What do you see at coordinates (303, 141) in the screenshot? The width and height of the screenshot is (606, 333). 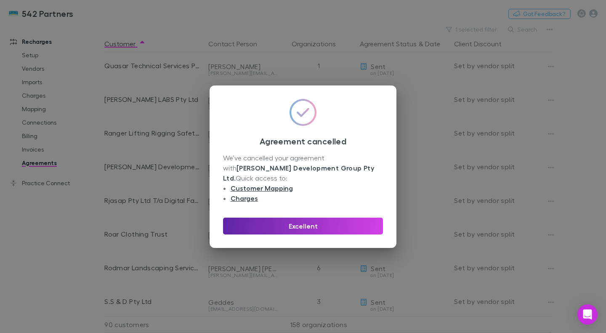 I see `h3: Agreement cancelled` at bounding box center [303, 141].